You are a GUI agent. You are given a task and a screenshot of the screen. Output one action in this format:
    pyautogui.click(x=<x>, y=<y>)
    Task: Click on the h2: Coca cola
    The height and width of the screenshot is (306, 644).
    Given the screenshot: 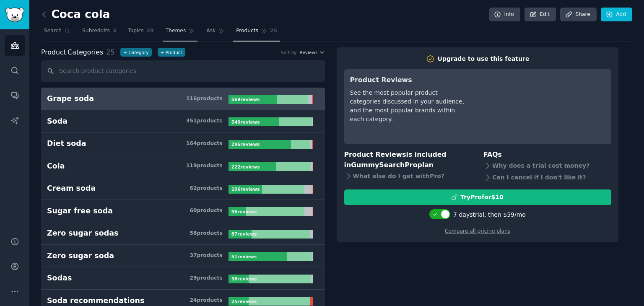 What is the action you would take?
    pyautogui.click(x=76, y=14)
    